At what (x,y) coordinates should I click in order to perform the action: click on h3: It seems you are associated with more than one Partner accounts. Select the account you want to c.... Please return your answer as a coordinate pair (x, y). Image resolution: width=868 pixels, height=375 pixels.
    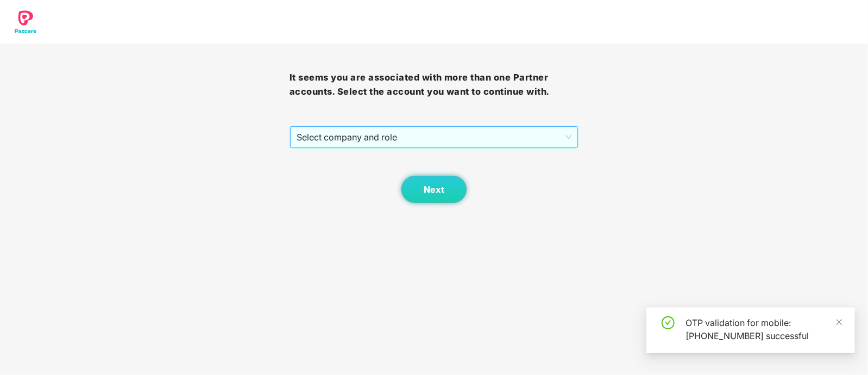
    Looking at the image, I should click on (434, 84).